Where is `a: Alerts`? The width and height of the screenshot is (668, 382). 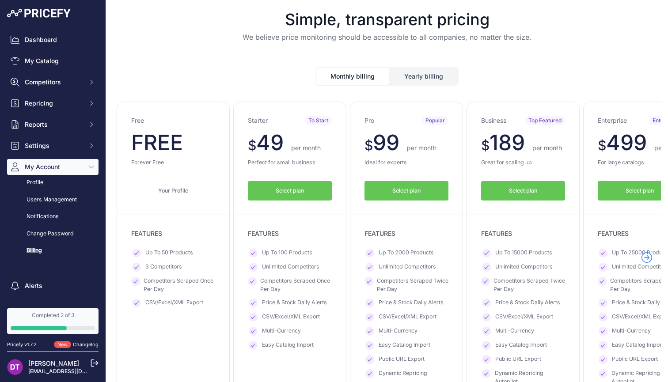 a: Alerts is located at coordinates (53, 286).